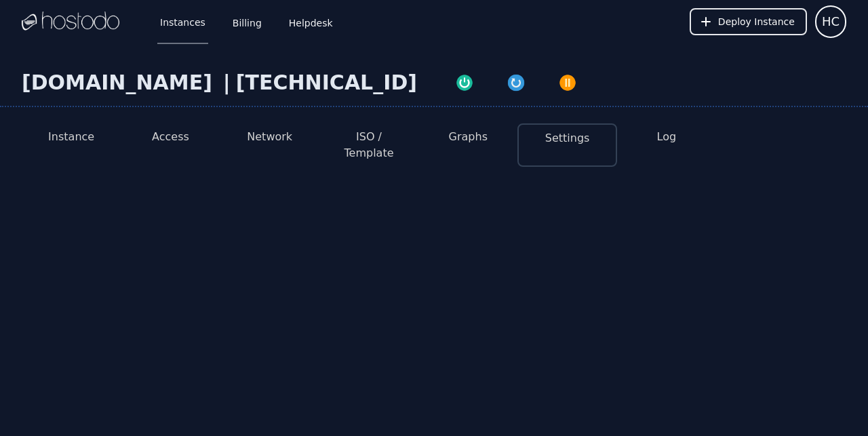 The image size is (868, 436). I want to click on button: ISO / Template, so click(369, 145).